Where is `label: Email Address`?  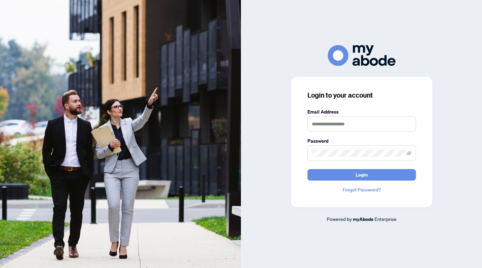 label: Email Address is located at coordinates (362, 112).